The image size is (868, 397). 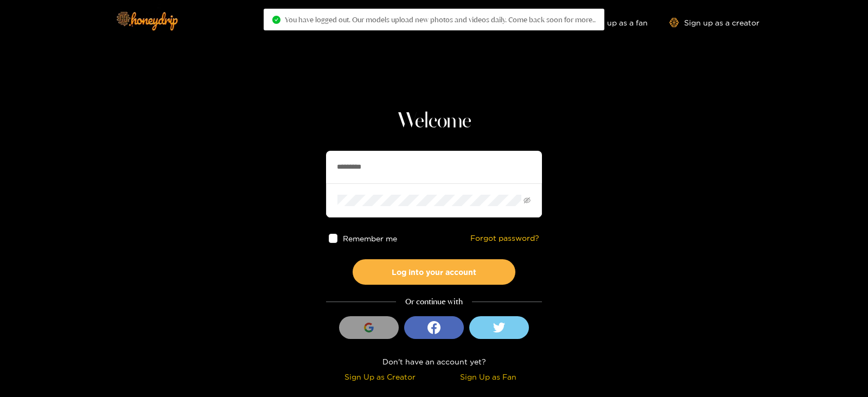 What do you see at coordinates (434, 272) in the screenshot?
I see `button: Log into your account` at bounding box center [434, 272].